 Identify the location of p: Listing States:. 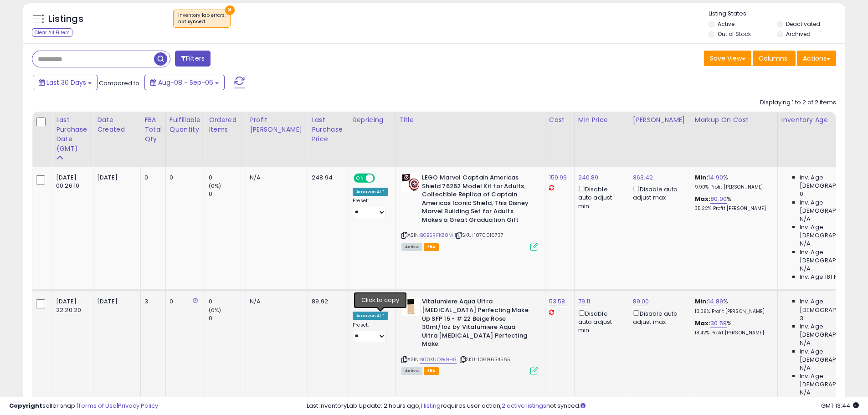
(777, 13).